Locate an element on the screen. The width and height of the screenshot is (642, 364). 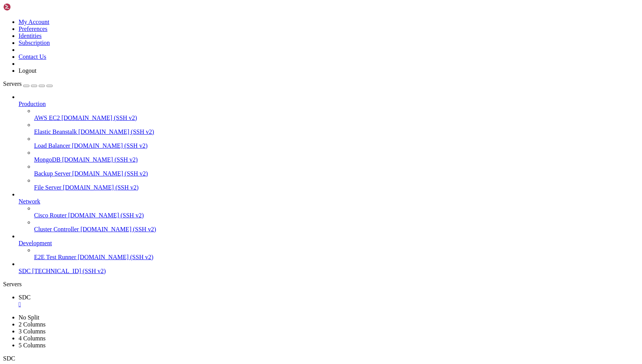
span: Production is located at coordinates (32, 104).